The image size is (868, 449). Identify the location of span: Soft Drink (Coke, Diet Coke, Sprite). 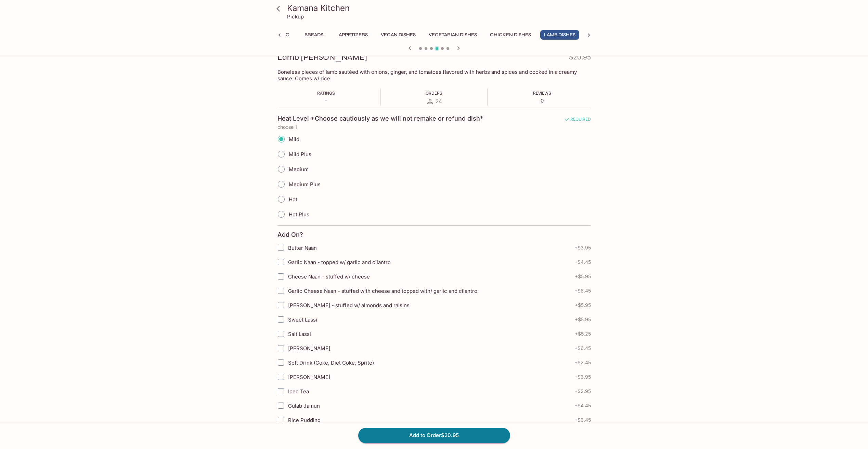
(331, 363).